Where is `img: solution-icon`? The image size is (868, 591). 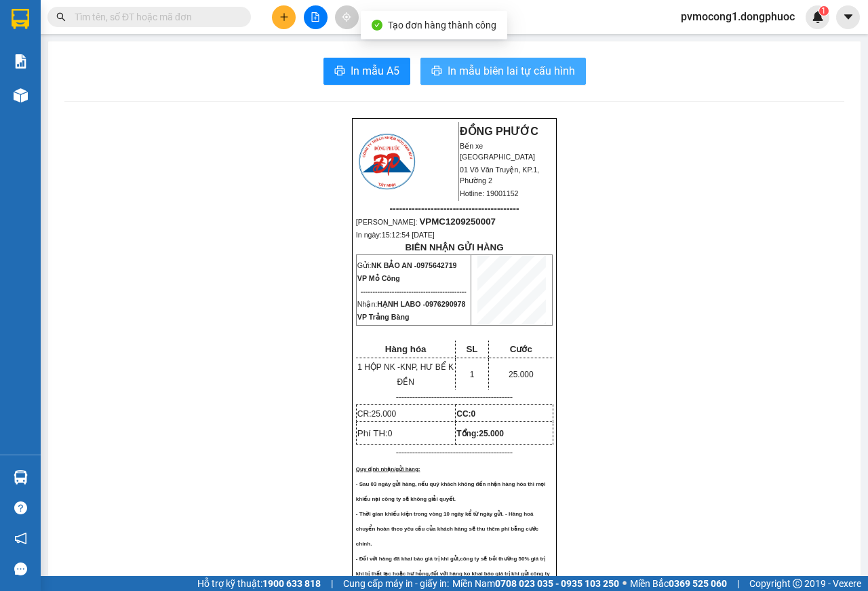 img: solution-icon is located at coordinates (20, 61).